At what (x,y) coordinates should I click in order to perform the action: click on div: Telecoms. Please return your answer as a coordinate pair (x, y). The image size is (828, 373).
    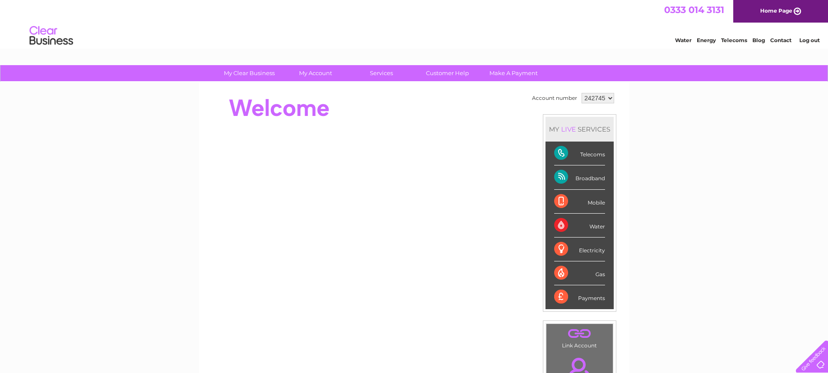
    Looking at the image, I should click on (579, 153).